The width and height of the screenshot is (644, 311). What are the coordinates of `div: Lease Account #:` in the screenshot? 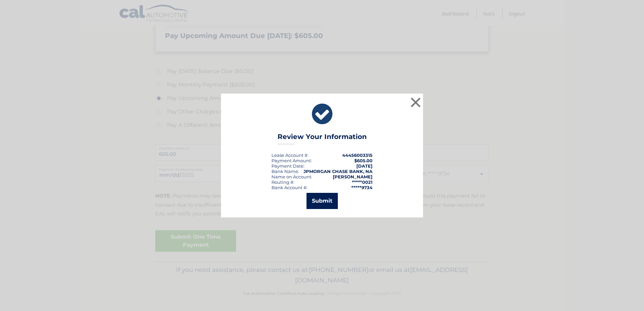 It's located at (290, 156).